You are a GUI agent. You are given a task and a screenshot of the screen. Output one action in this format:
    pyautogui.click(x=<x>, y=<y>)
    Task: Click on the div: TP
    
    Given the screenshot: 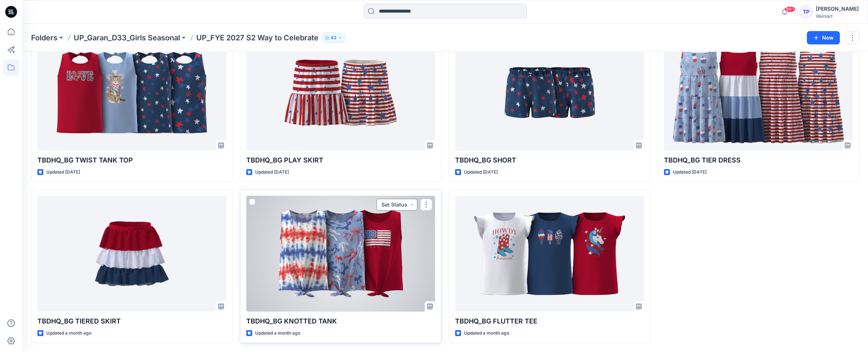 What is the action you would take?
    pyautogui.click(x=806, y=12)
    